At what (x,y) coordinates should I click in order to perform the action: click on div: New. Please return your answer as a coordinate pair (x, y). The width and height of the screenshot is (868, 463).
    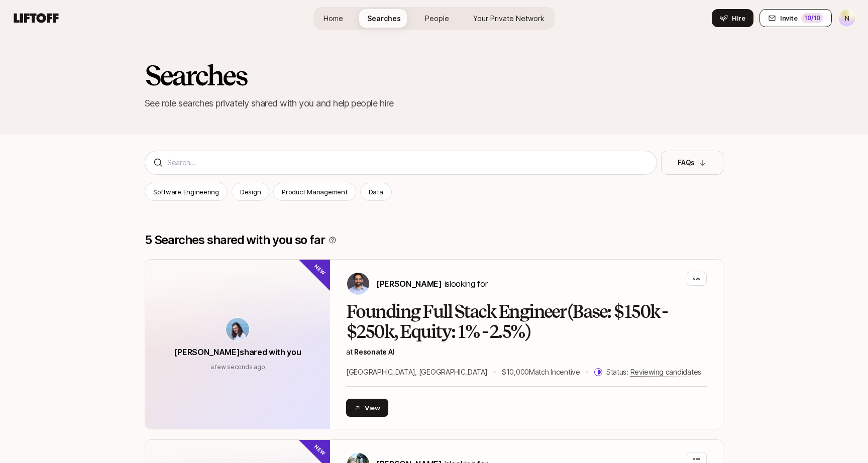
    Looking at the image, I should click on (322, 267).